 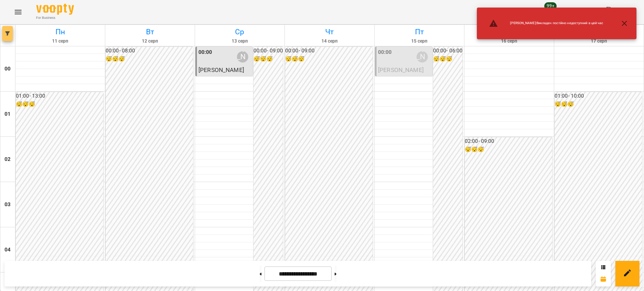 What do you see at coordinates (60, 32) in the screenshot?
I see `h6: Пн` at bounding box center [60, 32].